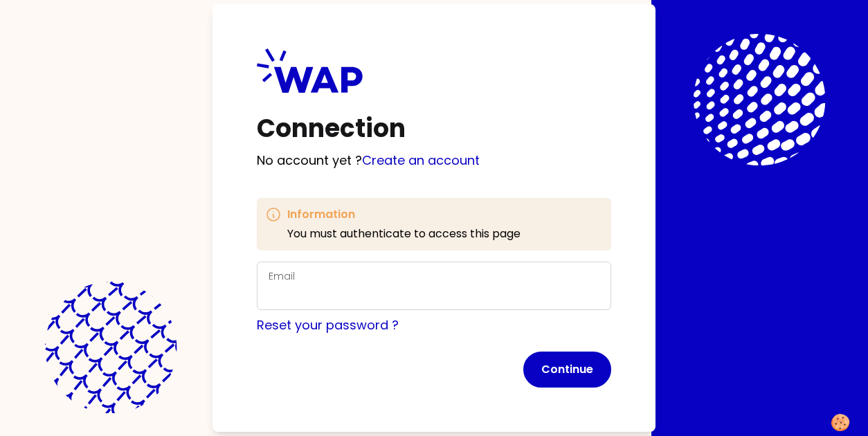 The image size is (868, 436). I want to click on p: You must authenticate to access this page, so click(404, 234).